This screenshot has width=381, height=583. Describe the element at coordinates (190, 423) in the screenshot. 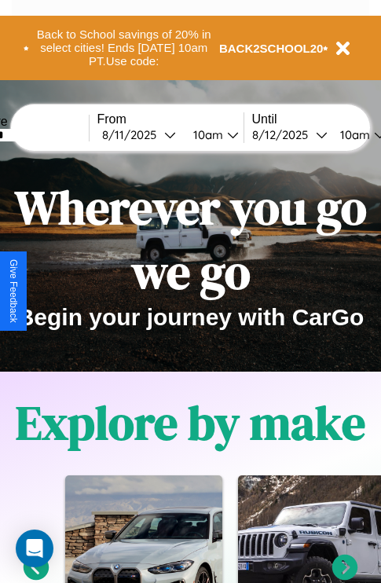

I see `h1: Explore by make` at that location.